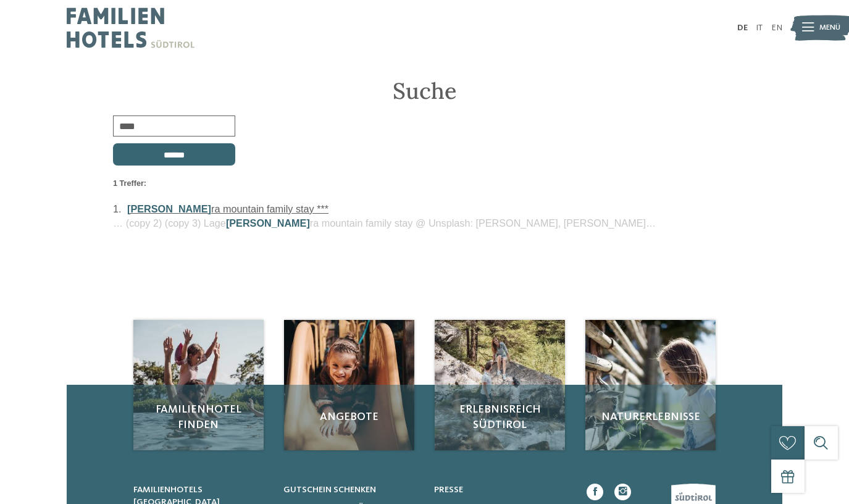  Describe the element at coordinates (502, 489) in the screenshot. I see `a: Presse` at that location.